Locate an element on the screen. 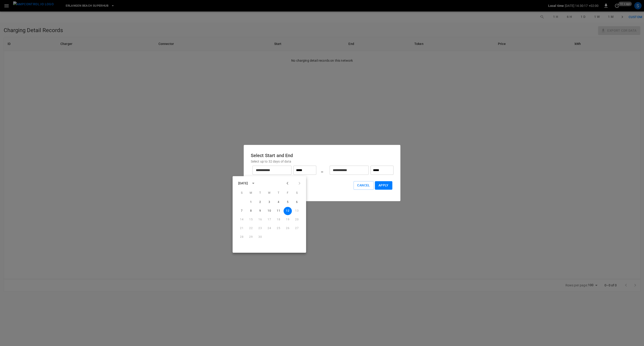 This screenshot has width=644, height=346. span: Tuesday is located at coordinates (260, 193).